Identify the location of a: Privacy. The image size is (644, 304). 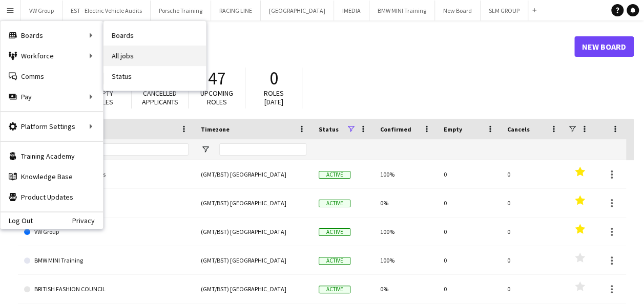
(88, 221).